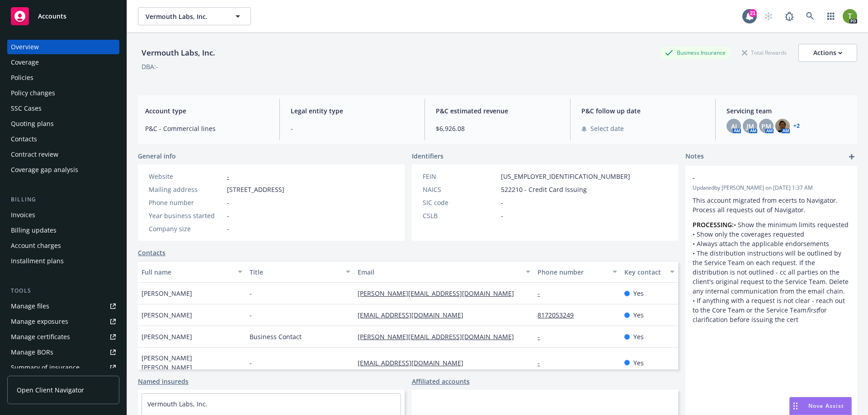  I want to click on div: Mailing address, so click(186, 190).